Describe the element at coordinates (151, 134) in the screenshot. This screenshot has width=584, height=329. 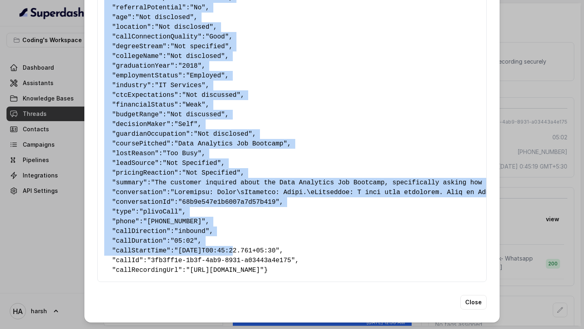
I see `span: guardianOccupation` at that location.